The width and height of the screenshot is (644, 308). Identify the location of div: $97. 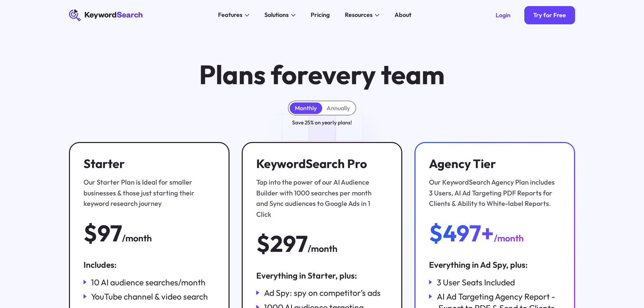
(103, 233).